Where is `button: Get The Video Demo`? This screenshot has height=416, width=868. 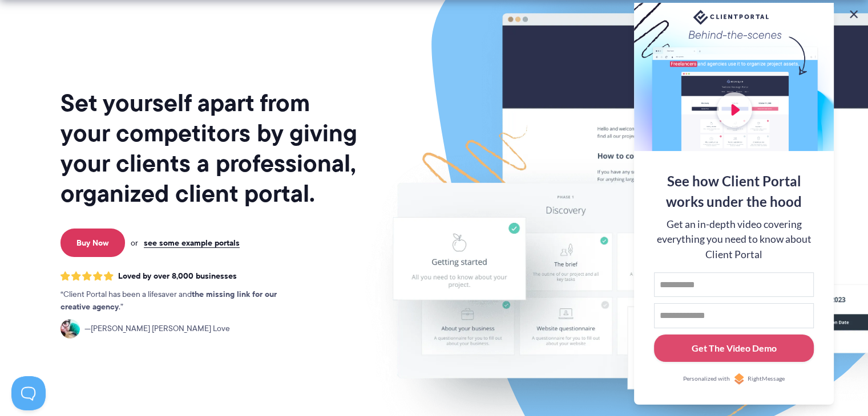
button: Get The Video Demo is located at coordinates (734, 349).